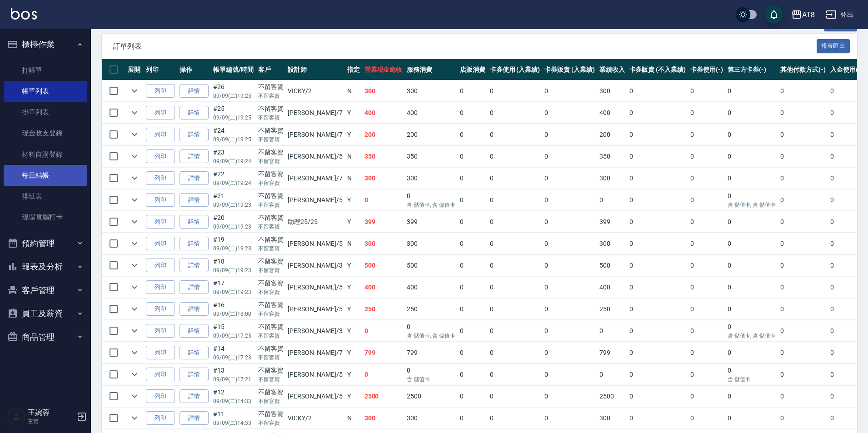 The image size is (868, 433). What do you see at coordinates (233, 156) in the screenshot?
I see `td: #23` at bounding box center [233, 156].